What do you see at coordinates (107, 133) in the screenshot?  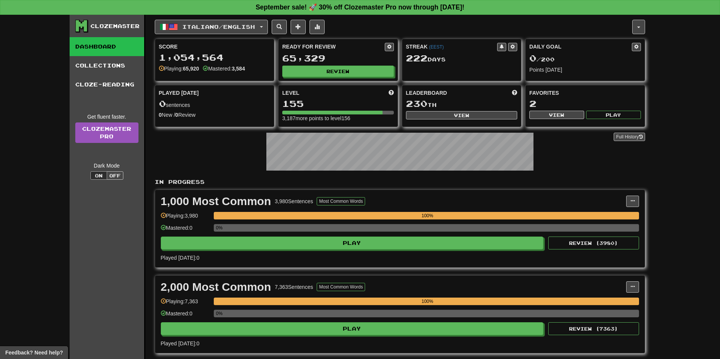 I see `a: ClozemasterPro` at bounding box center [107, 133].